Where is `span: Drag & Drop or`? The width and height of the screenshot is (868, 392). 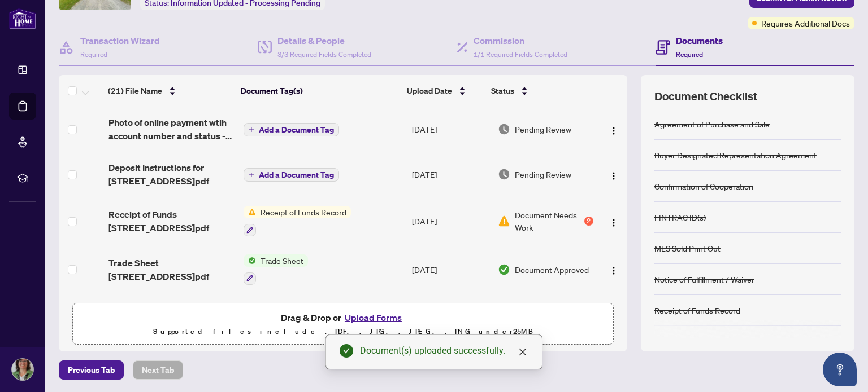 span: Drag & Drop or is located at coordinates (343, 318).